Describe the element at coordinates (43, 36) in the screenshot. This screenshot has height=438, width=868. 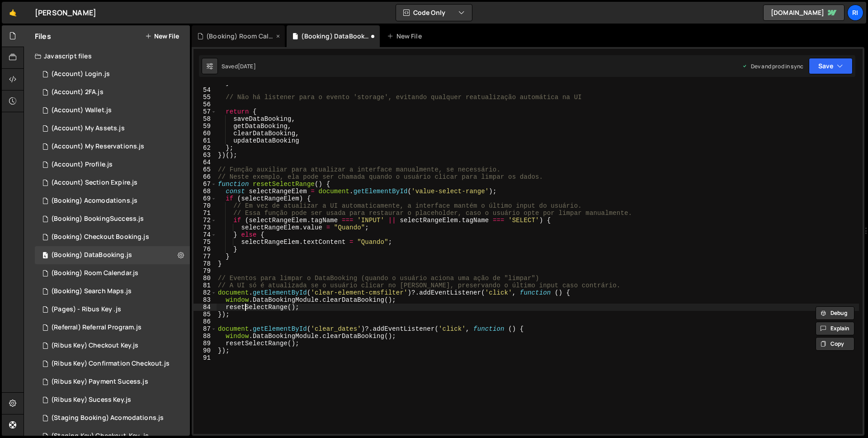
I see `h2: Files` at that location.